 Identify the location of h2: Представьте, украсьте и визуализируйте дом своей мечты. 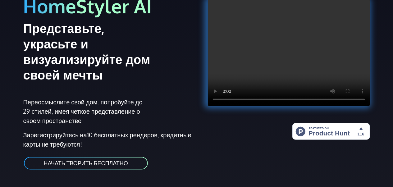
(91, 51).